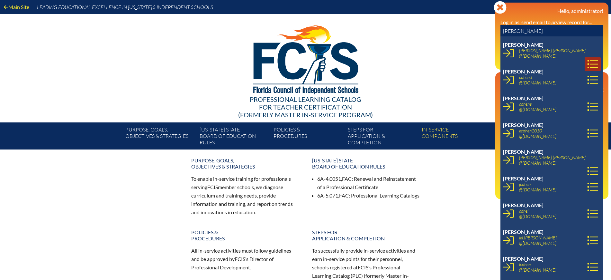 This screenshot has height=280, width=611. What do you see at coordinates (512, 56) in the screenshot?
I see `a: User infoReports` at bounding box center [512, 56].